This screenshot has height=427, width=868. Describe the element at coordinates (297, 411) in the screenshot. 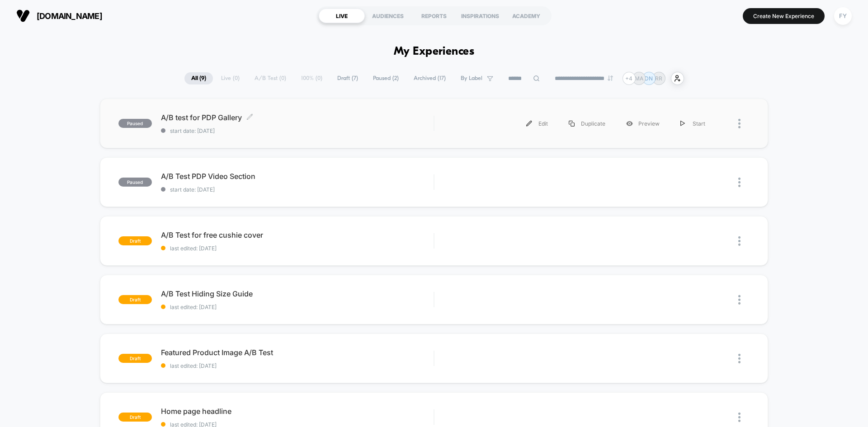

I see `span: Home page headline` at that location.